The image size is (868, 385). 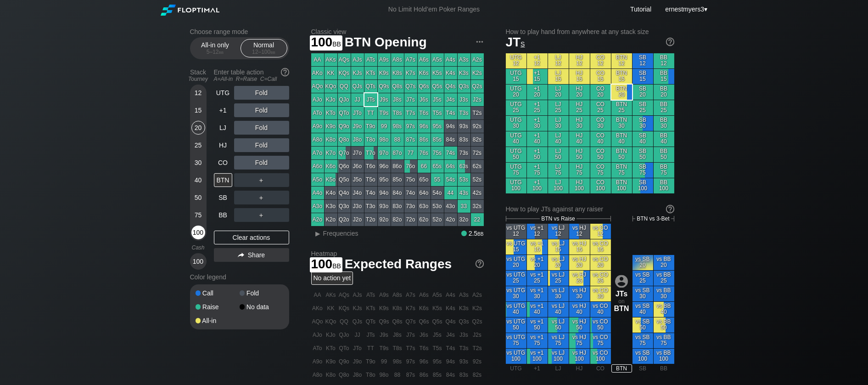 I want to click on div: Stack, so click(x=198, y=76).